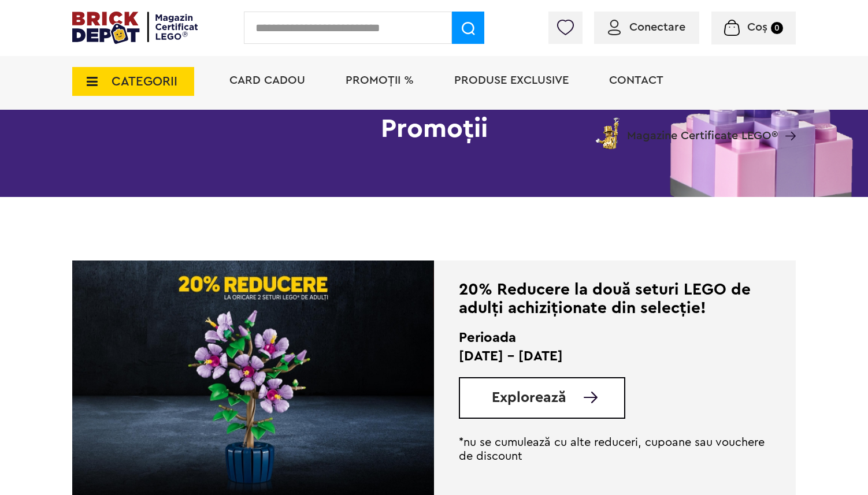  What do you see at coordinates (380, 80) in the screenshot?
I see `span: PROMOȚII %` at bounding box center [380, 80].